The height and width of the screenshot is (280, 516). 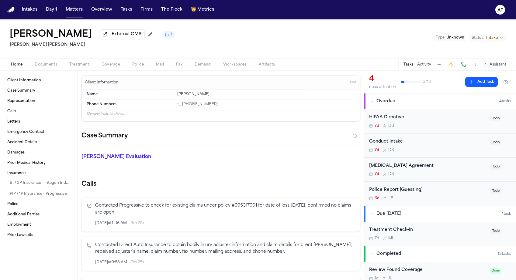 I want to click on span: Representation, so click(x=21, y=101).